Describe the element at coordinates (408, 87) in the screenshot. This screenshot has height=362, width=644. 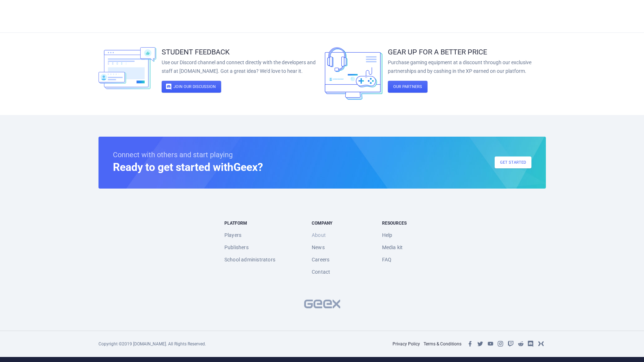
I see `a: Our partners` at that location.